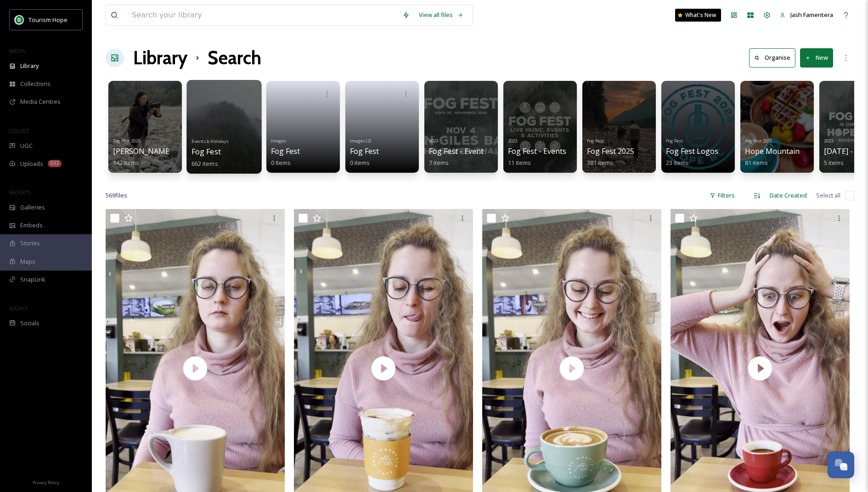 The height and width of the screenshot is (492, 868). What do you see at coordinates (40, 102) in the screenshot?
I see `span: Media Centres` at bounding box center [40, 102].